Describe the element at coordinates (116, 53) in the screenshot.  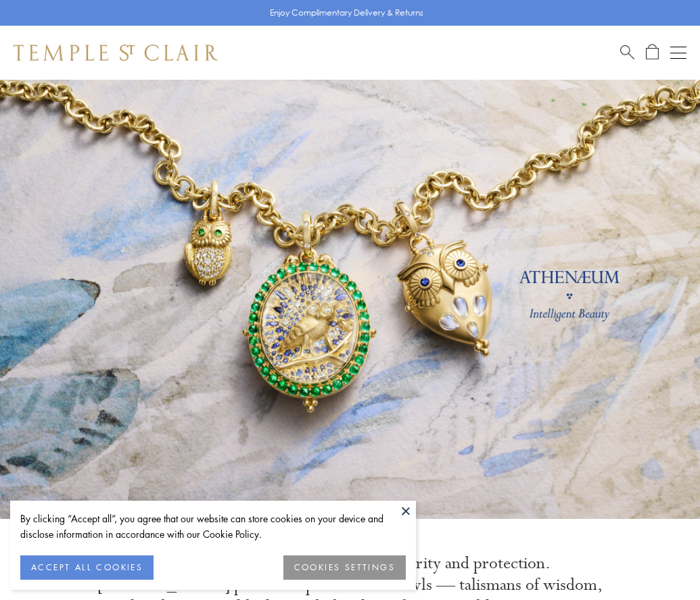
I see `img: Temple St. Clair` at that location.